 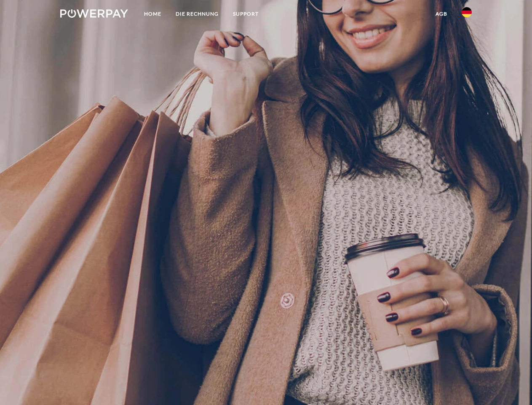 What do you see at coordinates (153, 14) in the screenshot?
I see `a: Home` at bounding box center [153, 14].